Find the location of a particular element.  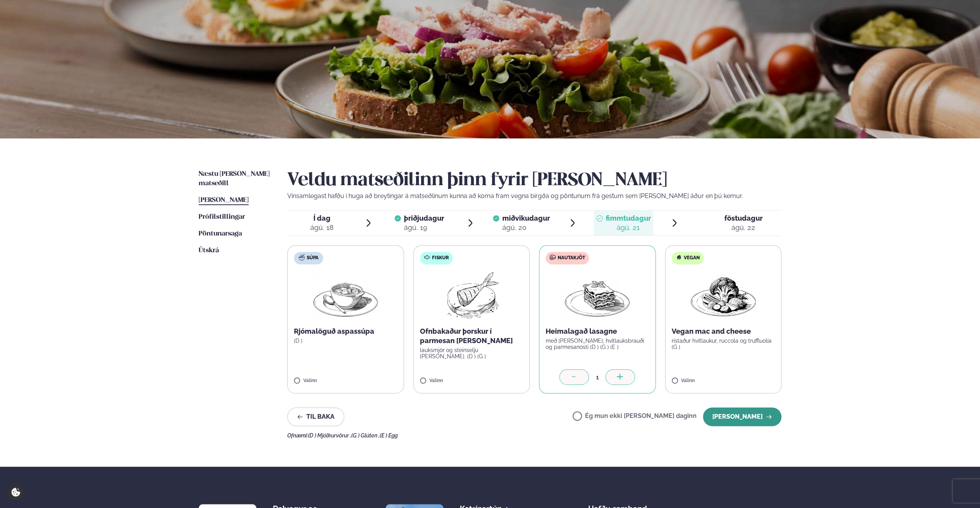

span: Nautakjöt is located at coordinates (572, 258).